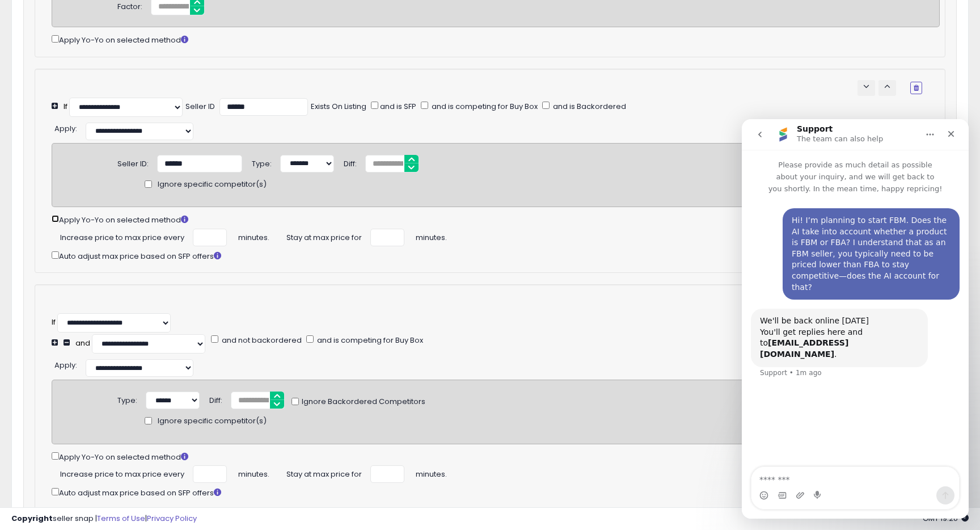  Describe the element at coordinates (22, 376) in the screenshot. I see `button: Emoji picker` at that location.